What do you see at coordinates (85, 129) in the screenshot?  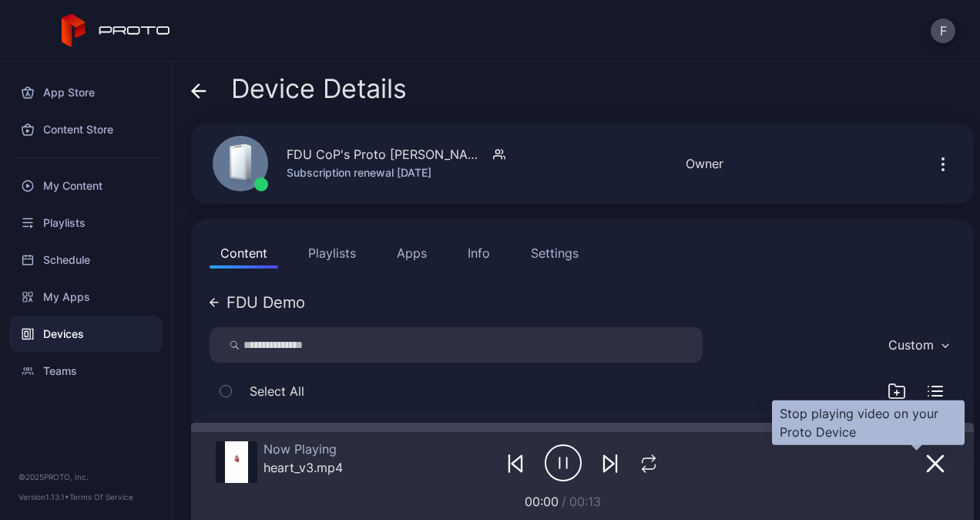 I see `a: Content Store` at bounding box center [85, 129].